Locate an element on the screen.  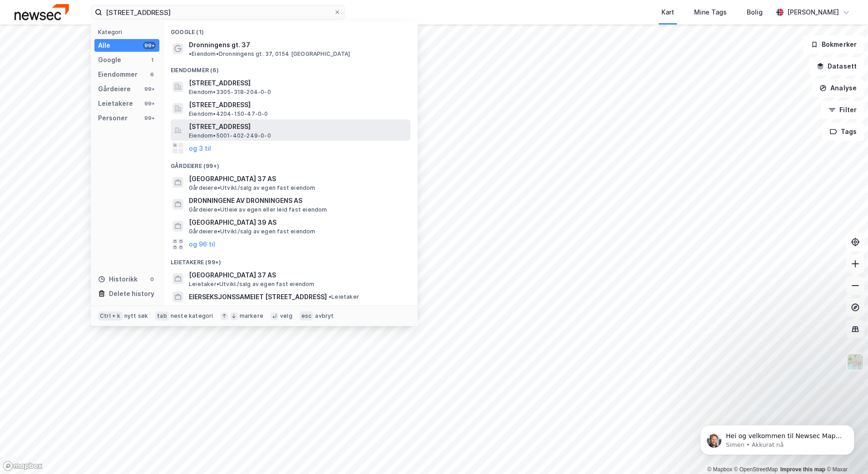
div: Ctrl + k is located at coordinates (110, 316).